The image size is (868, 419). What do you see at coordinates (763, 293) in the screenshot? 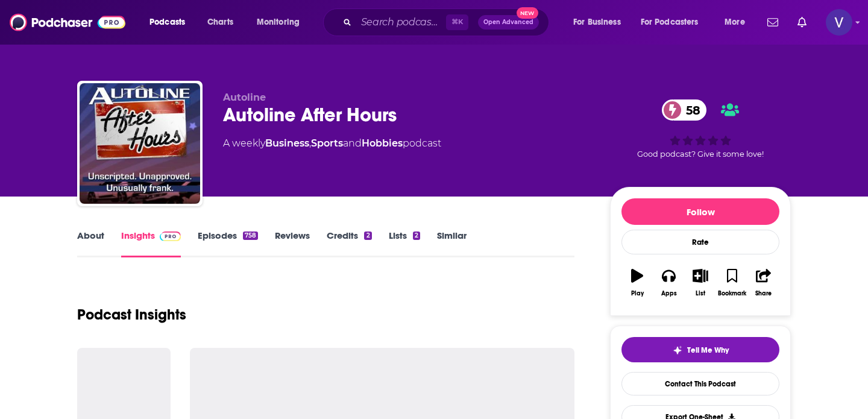
I see `div: Share` at bounding box center [763, 293].